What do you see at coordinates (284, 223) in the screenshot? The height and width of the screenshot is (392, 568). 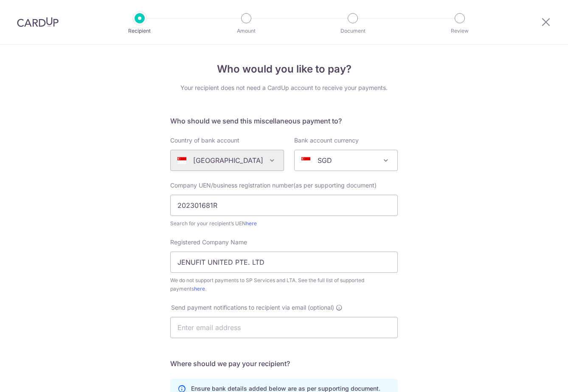 I see `div: Search for your recipient’s UEN` at bounding box center [284, 223].